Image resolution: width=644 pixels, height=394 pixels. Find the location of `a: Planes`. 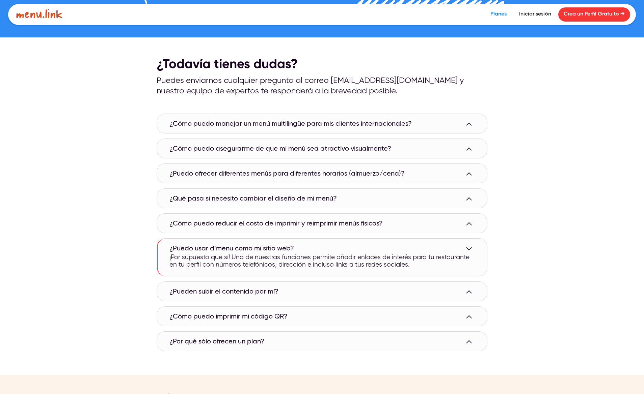

a: Planes is located at coordinates (498, 15).